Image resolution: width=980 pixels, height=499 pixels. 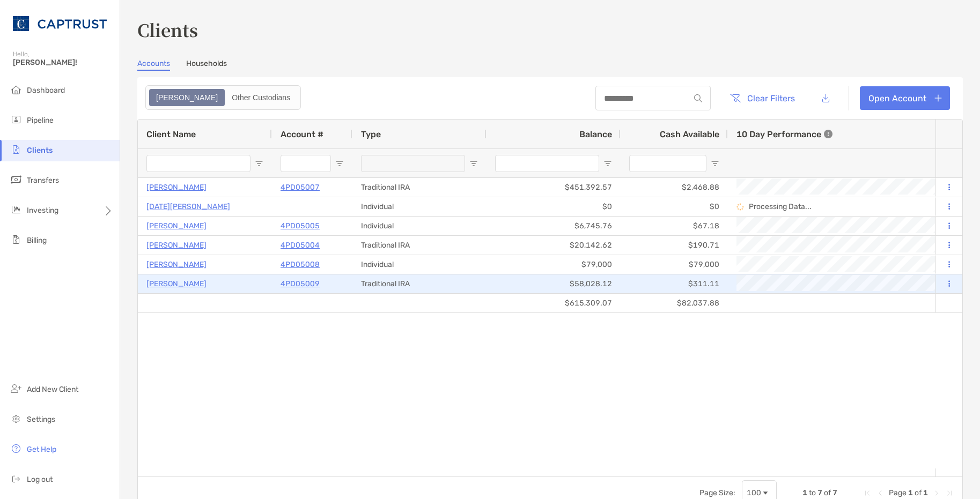 I want to click on div: $2,468.88, so click(x=675, y=187).